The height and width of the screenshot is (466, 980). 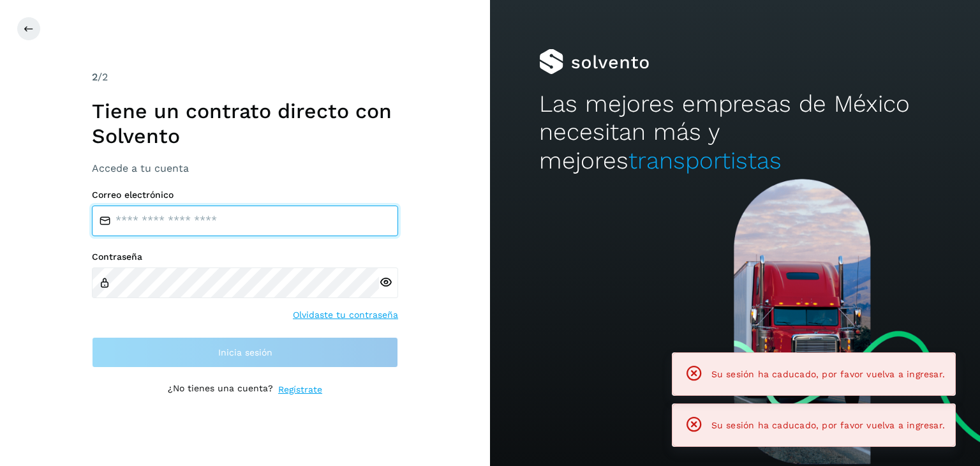 I want to click on label: Correo electrónico, so click(x=245, y=195).